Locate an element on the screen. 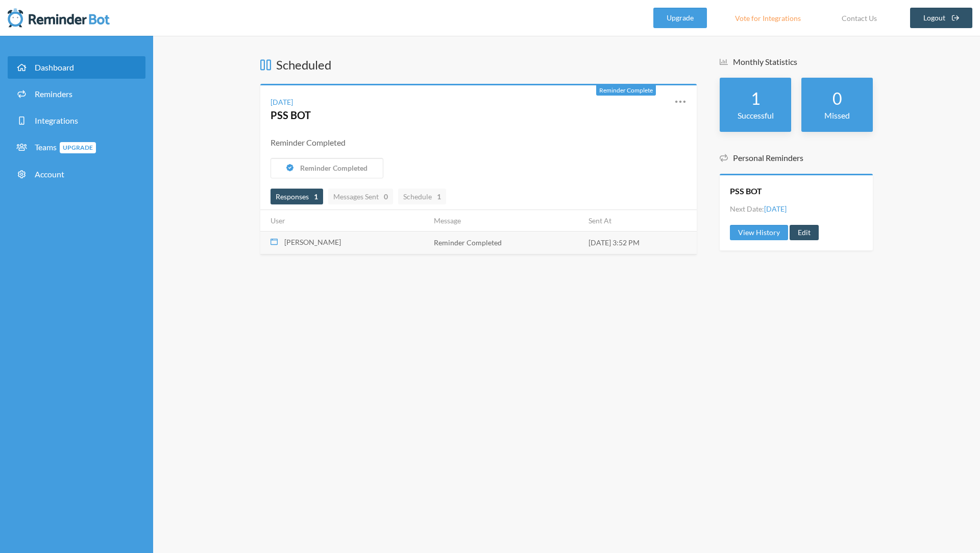 Image resolution: width=980 pixels, height=553 pixels. a: Account is located at coordinates (77, 174).